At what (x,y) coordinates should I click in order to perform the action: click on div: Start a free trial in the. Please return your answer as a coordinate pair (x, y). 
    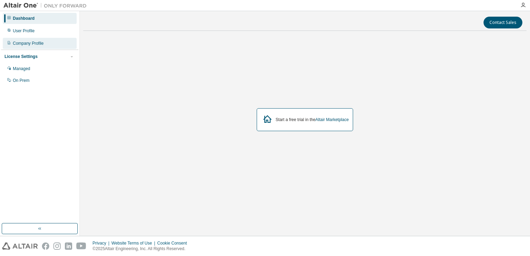
    Looking at the image, I should click on (312, 120).